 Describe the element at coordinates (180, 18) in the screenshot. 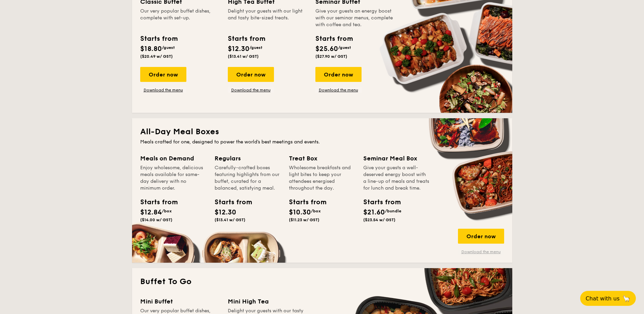

I see `div: Our very popular buffet dishes, complete with set-up.` at that location.